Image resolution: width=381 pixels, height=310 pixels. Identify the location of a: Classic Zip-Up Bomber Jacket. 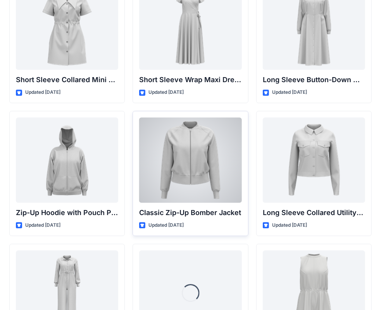
(190, 160).